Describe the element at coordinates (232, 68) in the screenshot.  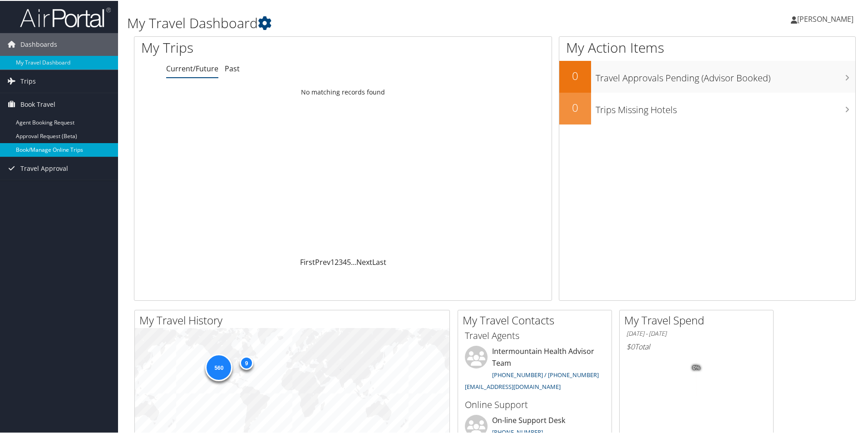
I see `a: Past` at that location.